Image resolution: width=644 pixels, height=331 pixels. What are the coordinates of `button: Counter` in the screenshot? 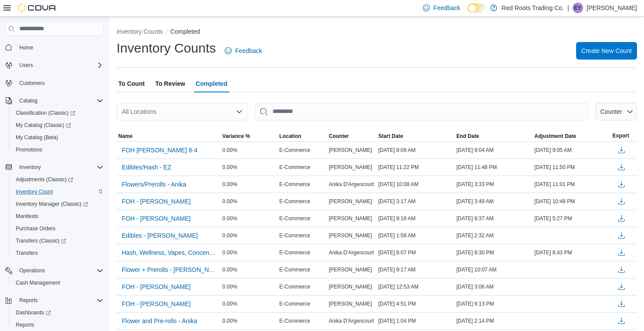 It's located at (616, 112).